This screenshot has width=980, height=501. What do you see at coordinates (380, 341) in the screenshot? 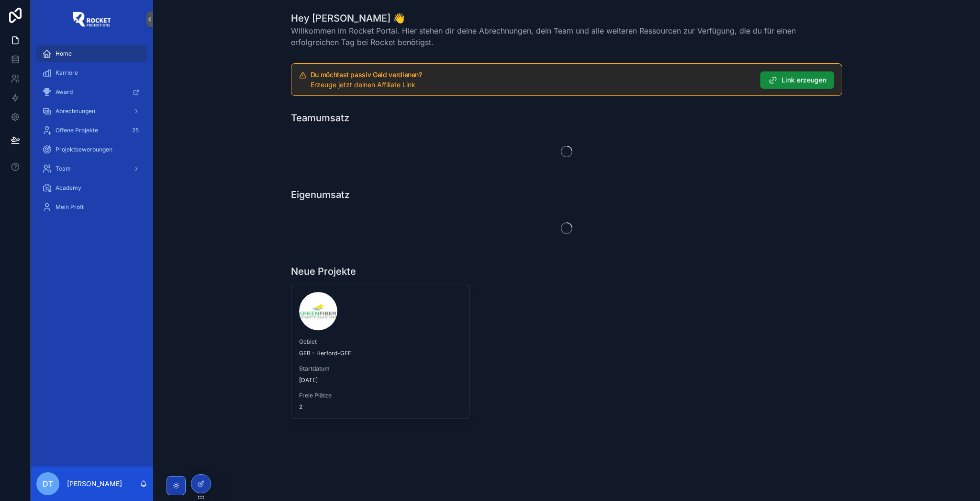
I see `span: Gebiet` at bounding box center [380, 341].